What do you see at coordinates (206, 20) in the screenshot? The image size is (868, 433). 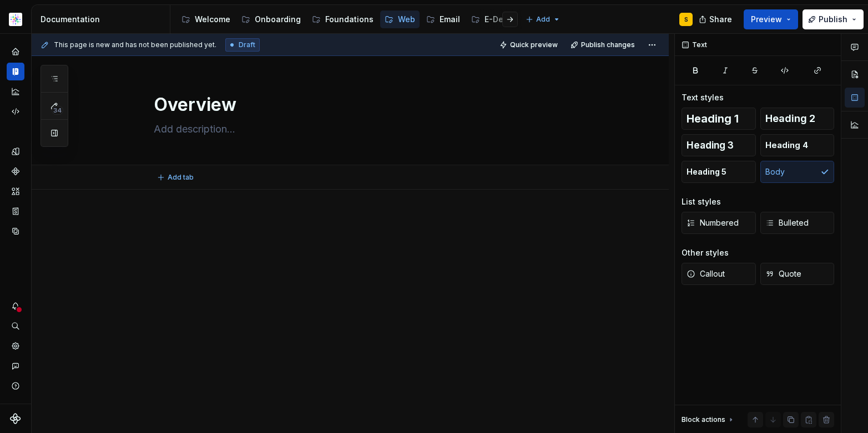 I see `a: Welcome` at bounding box center [206, 20].